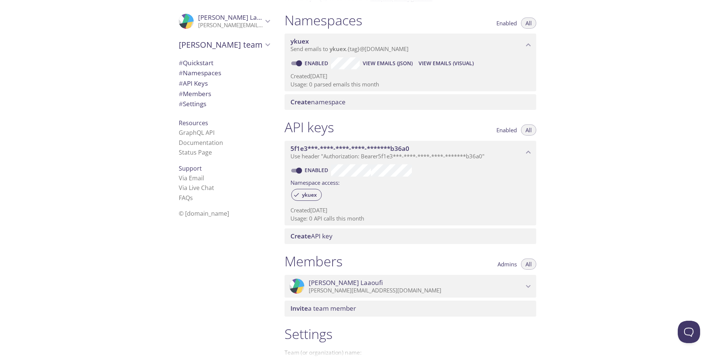 This screenshot has height=358, width=715. I want to click on a: Via Email, so click(192, 178).